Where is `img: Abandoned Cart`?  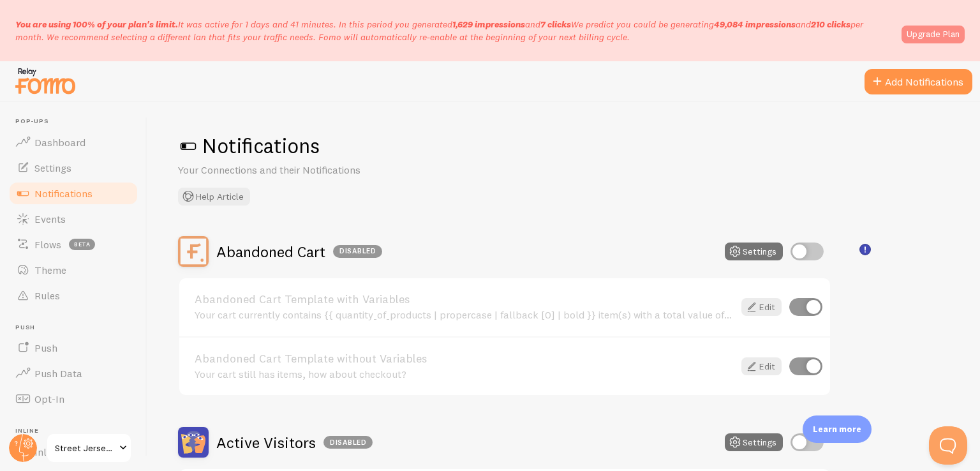 img: Abandoned Cart is located at coordinates (194, 251).